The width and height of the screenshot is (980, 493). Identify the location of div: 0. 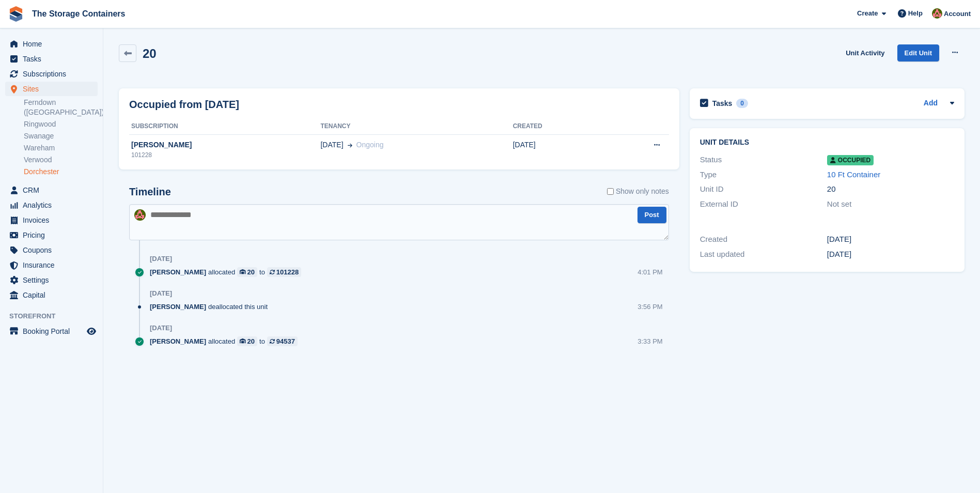
(742, 103).